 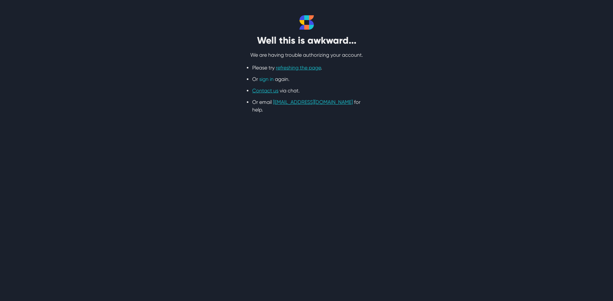 What do you see at coordinates (298, 68) in the screenshot?
I see `a: refreshing the page` at bounding box center [298, 68].